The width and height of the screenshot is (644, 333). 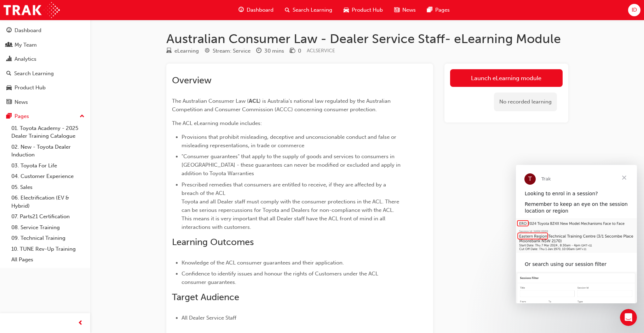 I want to click on a: 10. TUNE Rev-Up Training, so click(x=48, y=249).